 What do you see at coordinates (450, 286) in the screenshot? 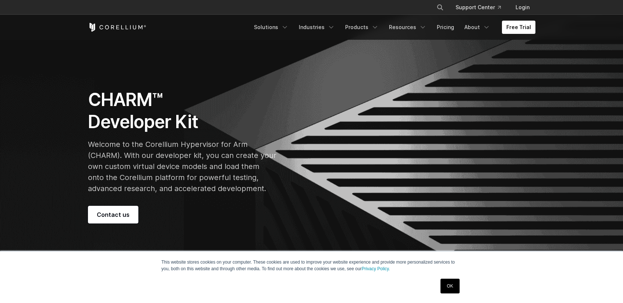
I see `a: OK` at bounding box center [450, 286].